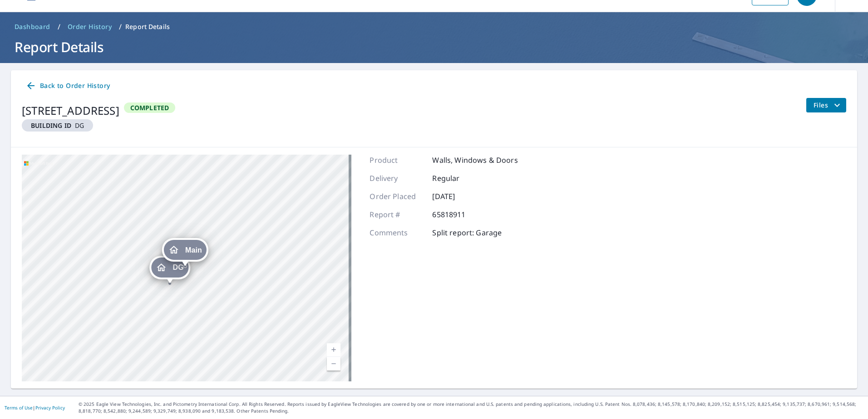 The width and height of the screenshot is (868, 419). What do you see at coordinates (475, 160) in the screenshot?
I see `p: Walls, Windows & Doors` at bounding box center [475, 160].